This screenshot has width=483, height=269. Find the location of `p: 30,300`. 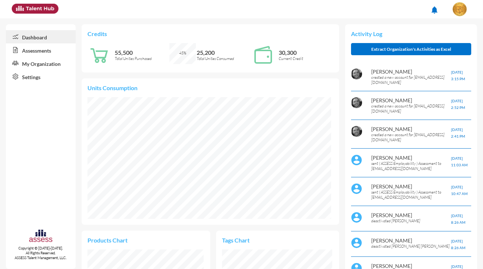

p: 30,300 is located at coordinates (306, 52).